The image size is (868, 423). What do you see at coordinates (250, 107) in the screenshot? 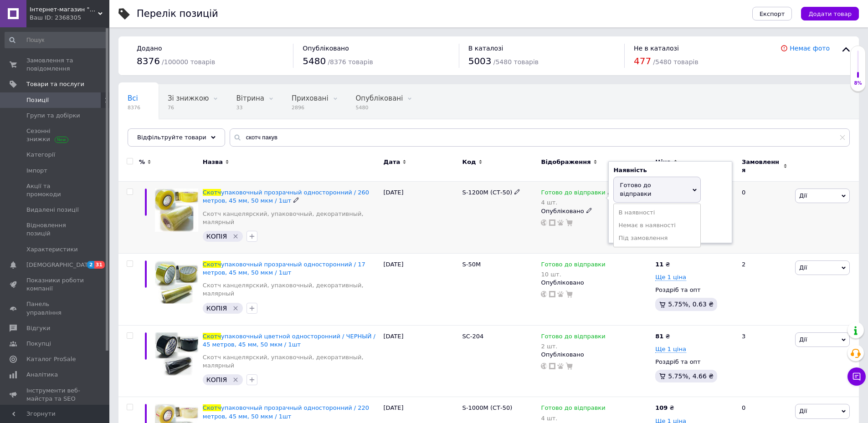
I see `span: 33` at bounding box center [250, 107].